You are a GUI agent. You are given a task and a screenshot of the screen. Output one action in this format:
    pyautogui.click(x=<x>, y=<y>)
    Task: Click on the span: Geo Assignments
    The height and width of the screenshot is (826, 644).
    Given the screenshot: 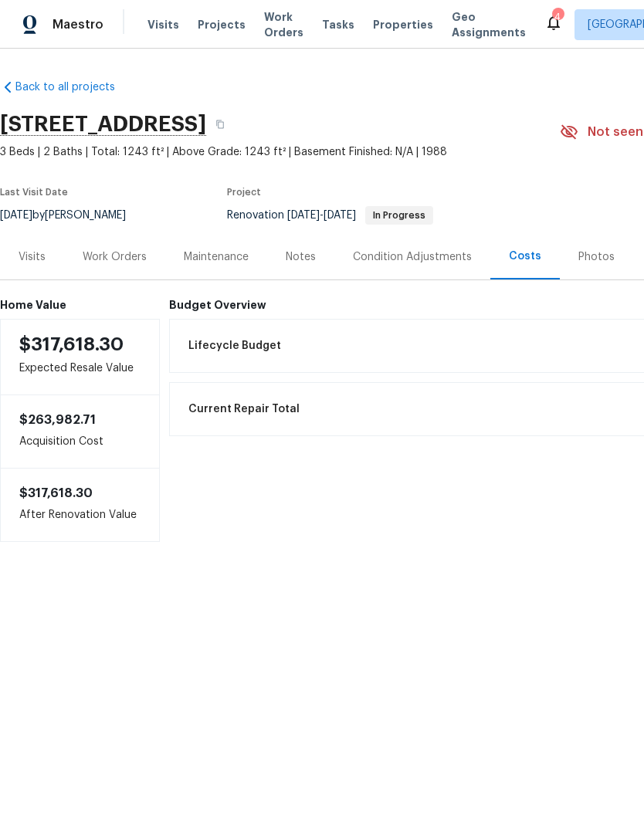 What is the action you would take?
    pyautogui.click(x=489, y=25)
    